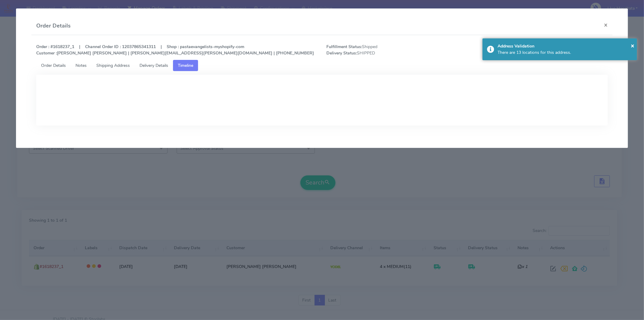  I want to click on div: Address Validation, so click(565, 46).